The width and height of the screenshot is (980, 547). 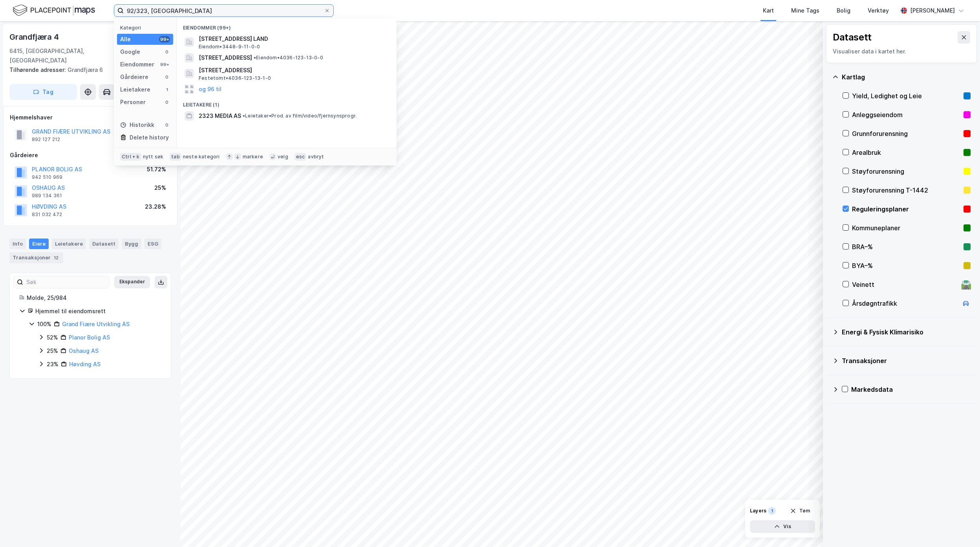 I want to click on div: Mine Tags, so click(x=806, y=11).